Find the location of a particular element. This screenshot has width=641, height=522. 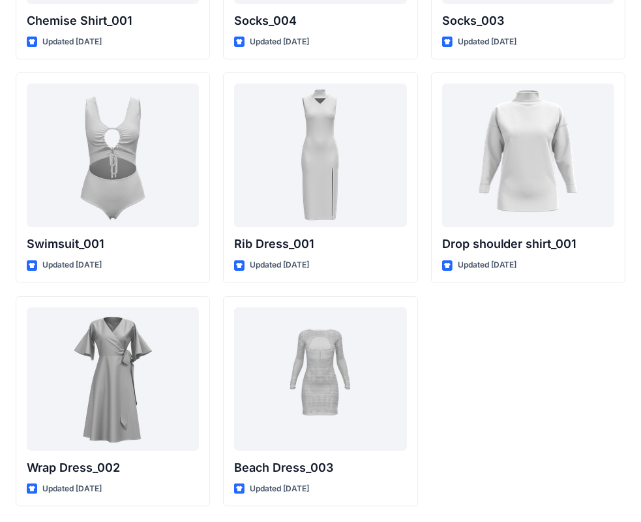

a: Rib Dress_001 is located at coordinates (320, 155).